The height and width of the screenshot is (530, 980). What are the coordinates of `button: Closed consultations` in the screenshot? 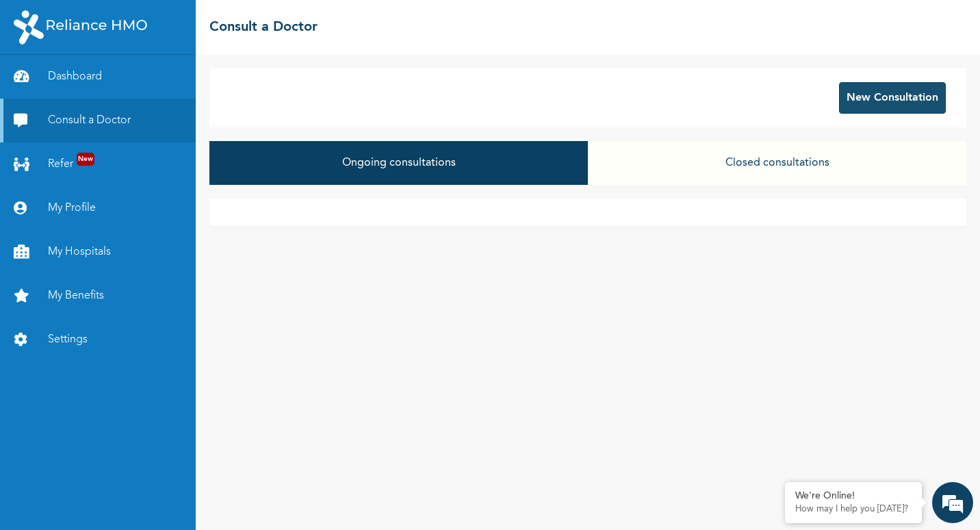 It's located at (777, 163).